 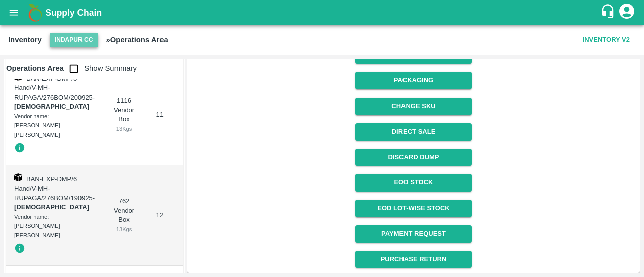 I want to click on b: Supply Chain, so click(x=74, y=13).